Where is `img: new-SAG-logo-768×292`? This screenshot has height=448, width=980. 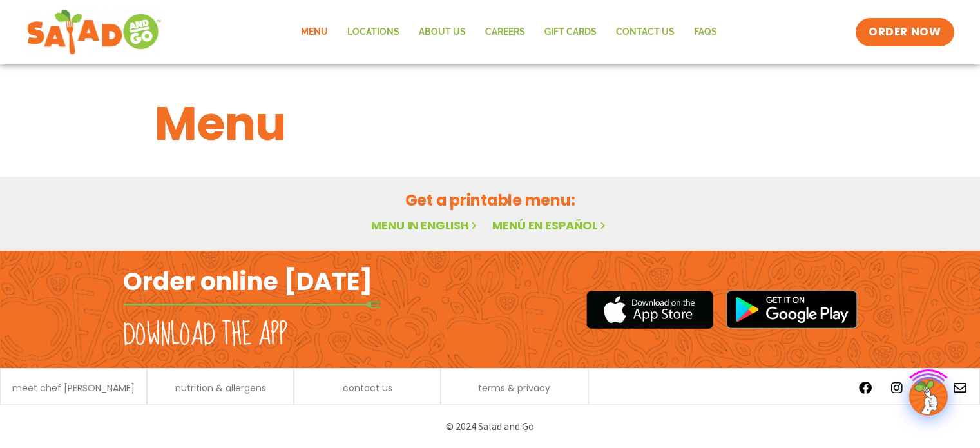
img: new-SAG-logo-768×292 is located at coordinates (94, 32).